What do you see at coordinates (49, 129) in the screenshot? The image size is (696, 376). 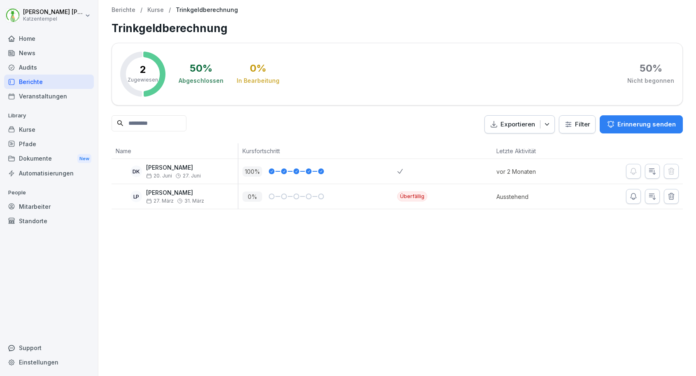 I see `div: Kurse` at bounding box center [49, 129].